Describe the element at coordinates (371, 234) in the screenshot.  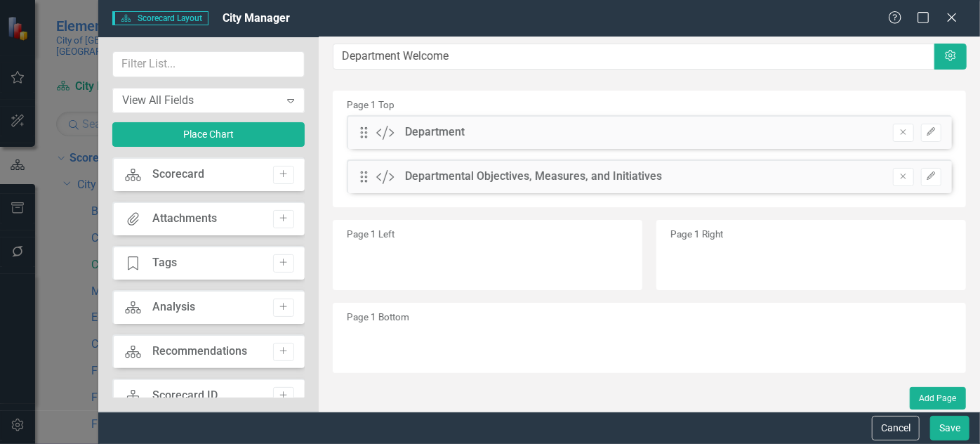
I see `small: Page 1 Left` at that location.